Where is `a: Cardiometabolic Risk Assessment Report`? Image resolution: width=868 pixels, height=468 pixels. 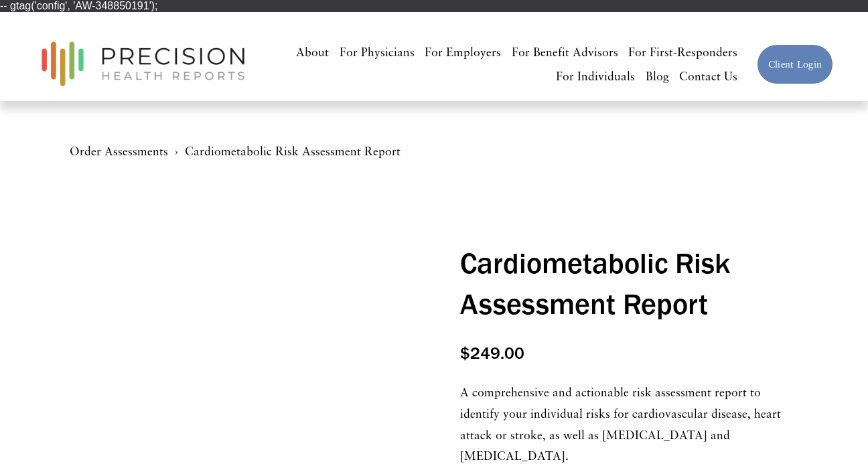 a: Cardiometabolic Risk Assessment Report is located at coordinates (292, 151).